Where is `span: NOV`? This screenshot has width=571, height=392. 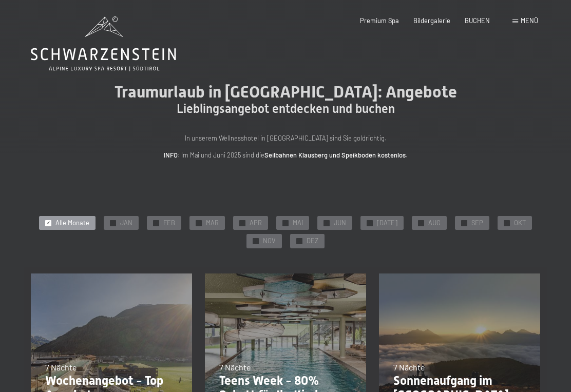
span: NOV is located at coordinates (269, 241).